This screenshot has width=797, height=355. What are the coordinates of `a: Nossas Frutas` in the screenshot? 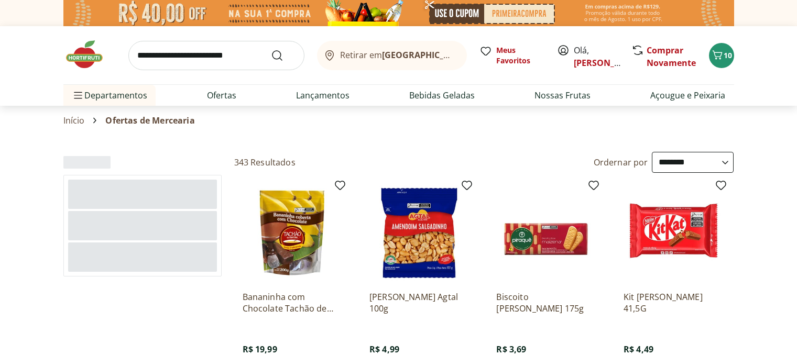 It's located at (562, 95).